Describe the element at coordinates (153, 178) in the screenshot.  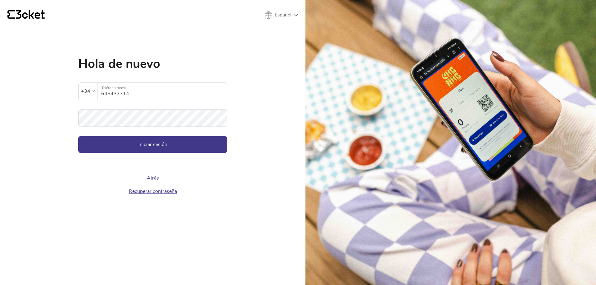
I see `a: Atrás` at that location.